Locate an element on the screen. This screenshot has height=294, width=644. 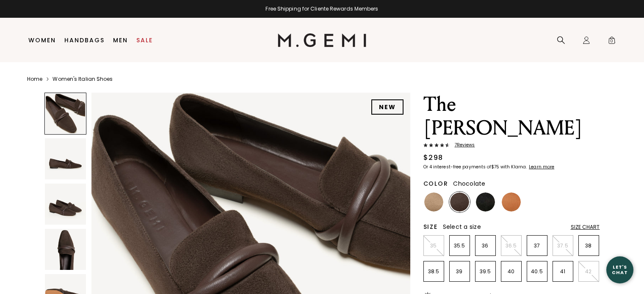
div: Let's Chat is located at coordinates (619, 269).